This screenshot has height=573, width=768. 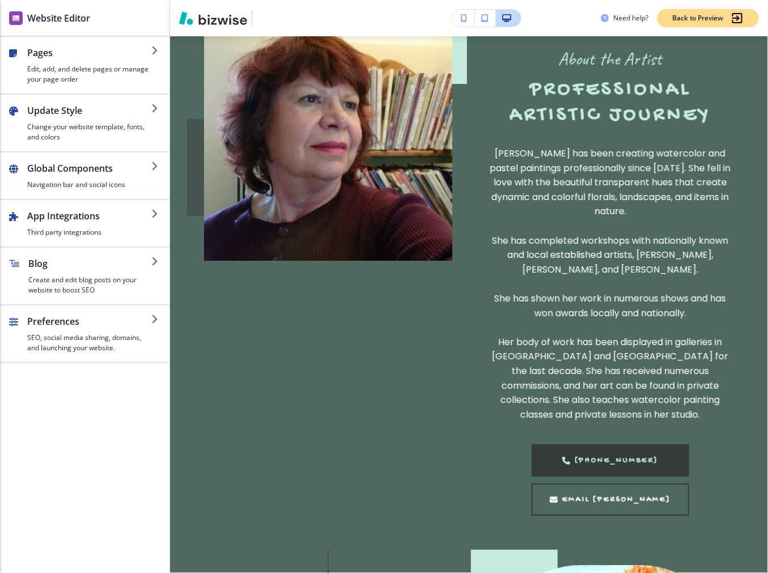 What do you see at coordinates (328, 137) in the screenshot?
I see `img: 6c0720cb889a01d9aa5c9da106969c64.png` at bounding box center [328, 137].